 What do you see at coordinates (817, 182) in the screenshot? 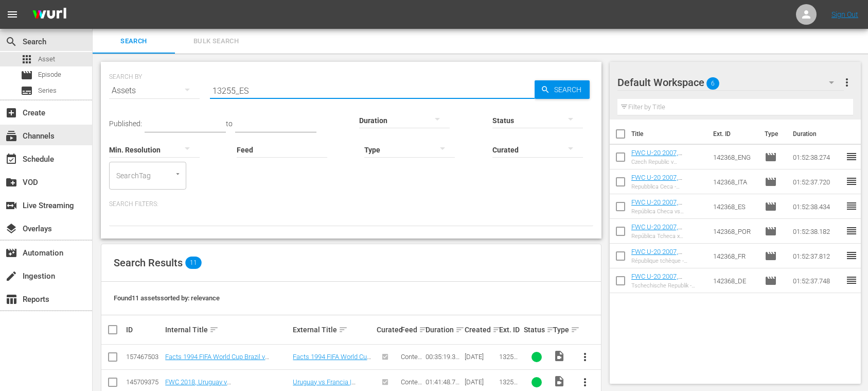
I see `td: 01:52:37.720` at bounding box center [817, 182].